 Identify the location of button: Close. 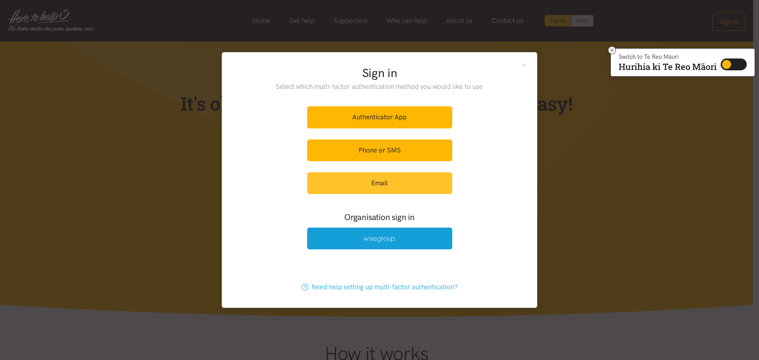
(524, 65).